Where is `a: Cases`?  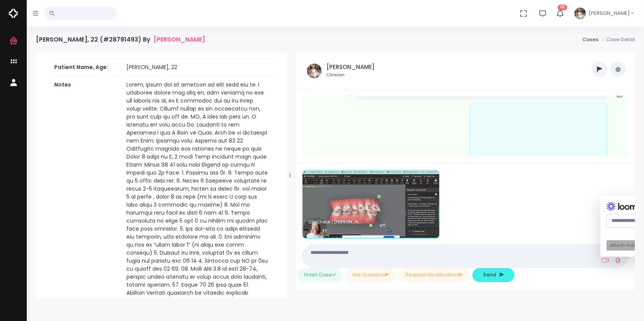
a: Cases is located at coordinates (591, 39).